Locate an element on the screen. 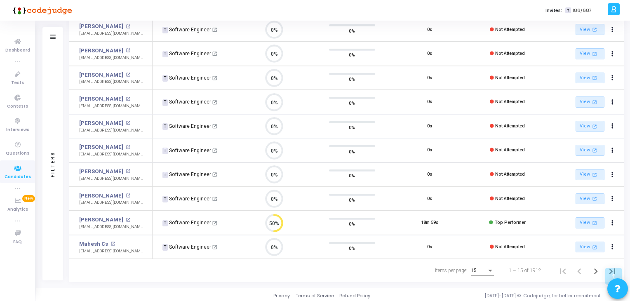 This screenshot has height=301, width=630. span: Top Performer is located at coordinates (510, 222).